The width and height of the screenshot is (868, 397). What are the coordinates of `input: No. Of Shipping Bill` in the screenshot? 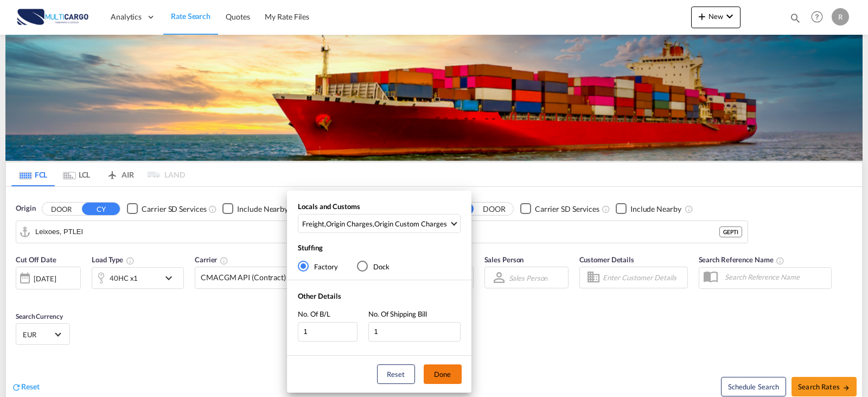 It's located at (414, 332).